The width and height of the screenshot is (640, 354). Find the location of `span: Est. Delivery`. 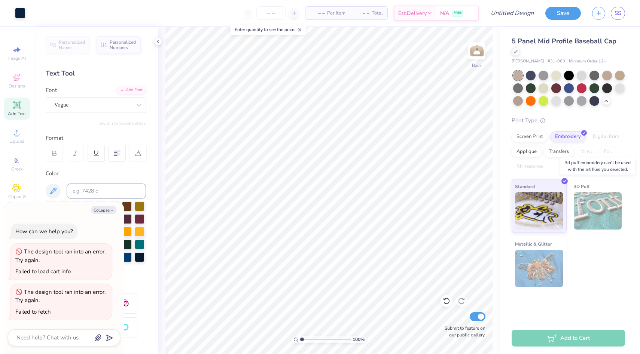

span: Est. Delivery is located at coordinates (412, 13).